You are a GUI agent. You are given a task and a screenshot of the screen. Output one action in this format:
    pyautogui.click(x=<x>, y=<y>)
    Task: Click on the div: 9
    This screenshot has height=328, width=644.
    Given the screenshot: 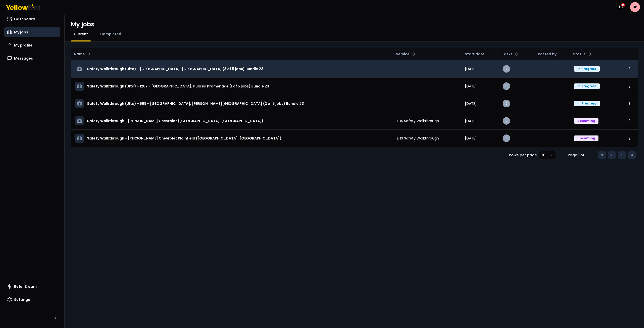 What is the action you would take?
    pyautogui.click(x=623, y=5)
    